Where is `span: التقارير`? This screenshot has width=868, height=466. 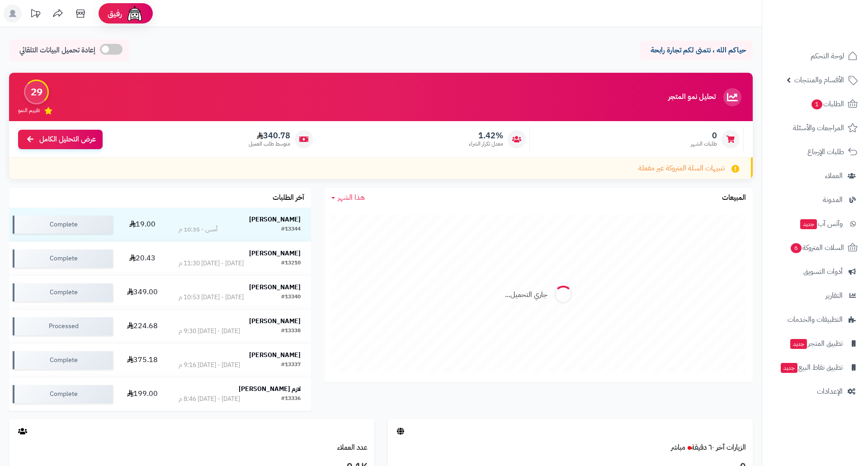 span: التقارير is located at coordinates (834, 296).